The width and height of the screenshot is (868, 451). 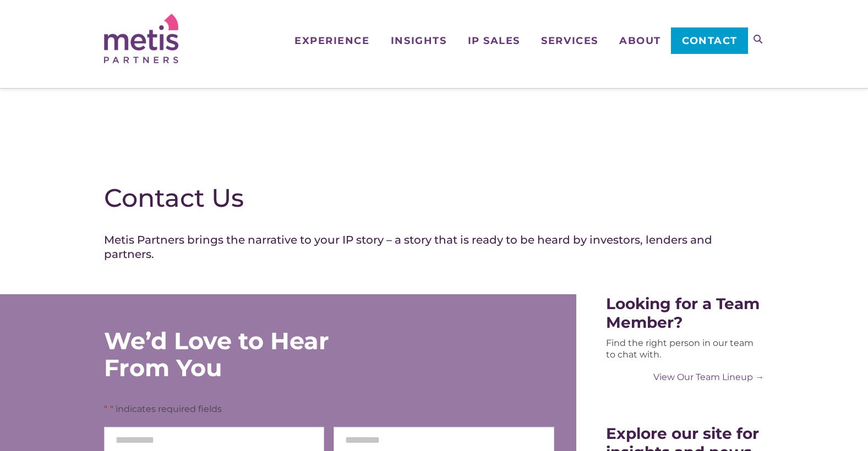 What do you see at coordinates (685, 377) in the screenshot?
I see `a: View Our Team Lineup →` at bounding box center [685, 377].